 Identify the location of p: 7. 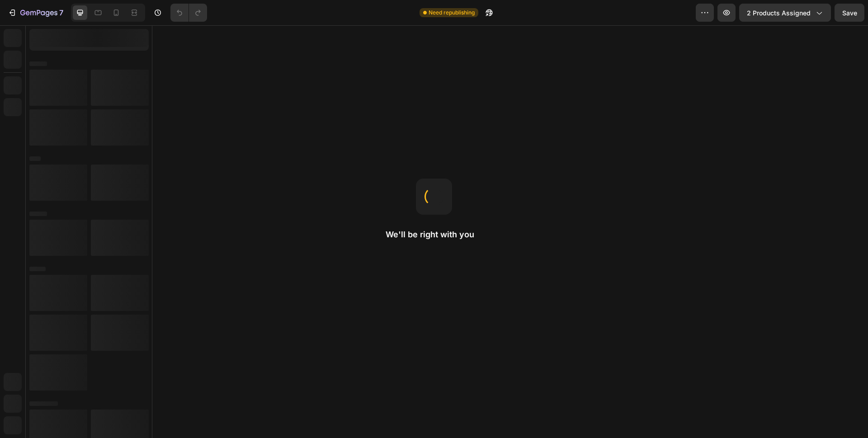
(61, 13).